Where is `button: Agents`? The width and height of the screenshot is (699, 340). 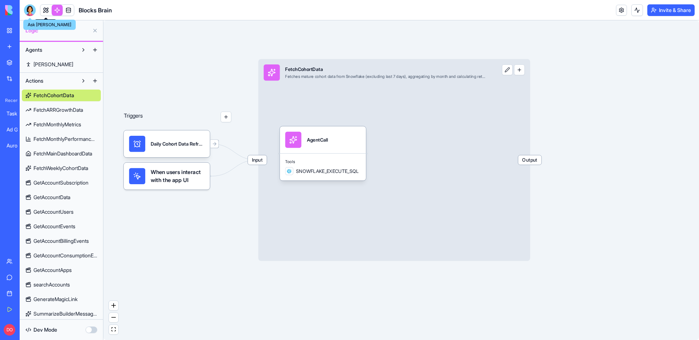 button: Agents is located at coordinates (50, 50).